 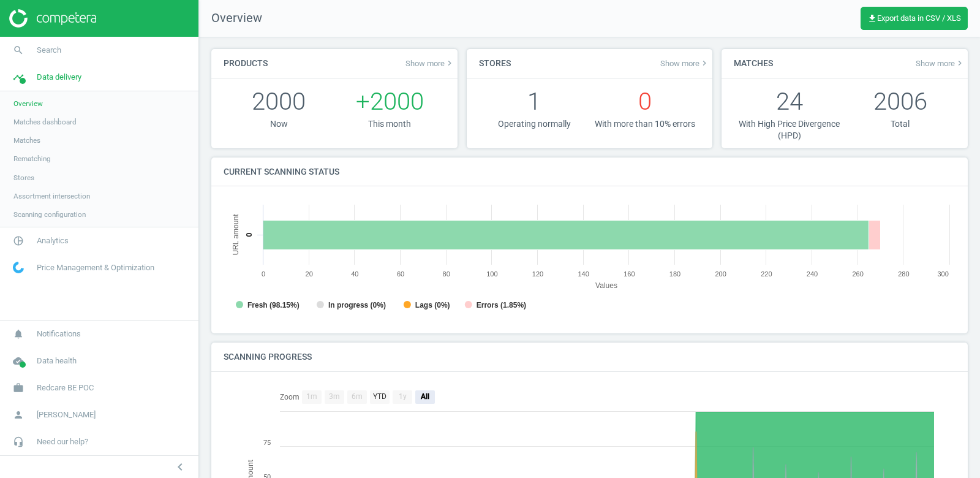 I want to click on tspan: URL amount, so click(x=236, y=234).